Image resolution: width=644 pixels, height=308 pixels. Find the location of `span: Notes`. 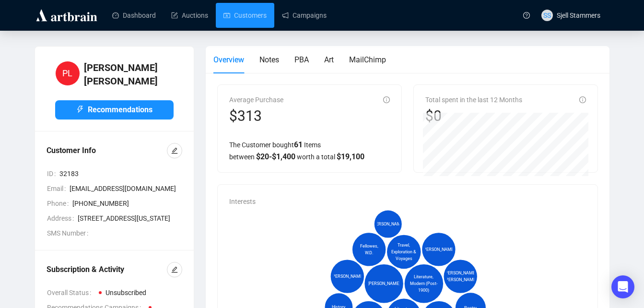

span: Notes is located at coordinates (269, 59).